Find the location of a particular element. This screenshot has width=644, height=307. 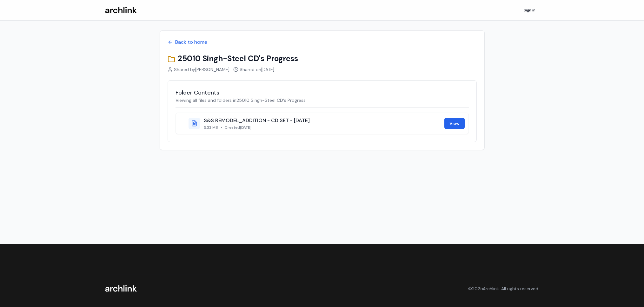

h2: Folder Contents is located at coordinates (322, 93).